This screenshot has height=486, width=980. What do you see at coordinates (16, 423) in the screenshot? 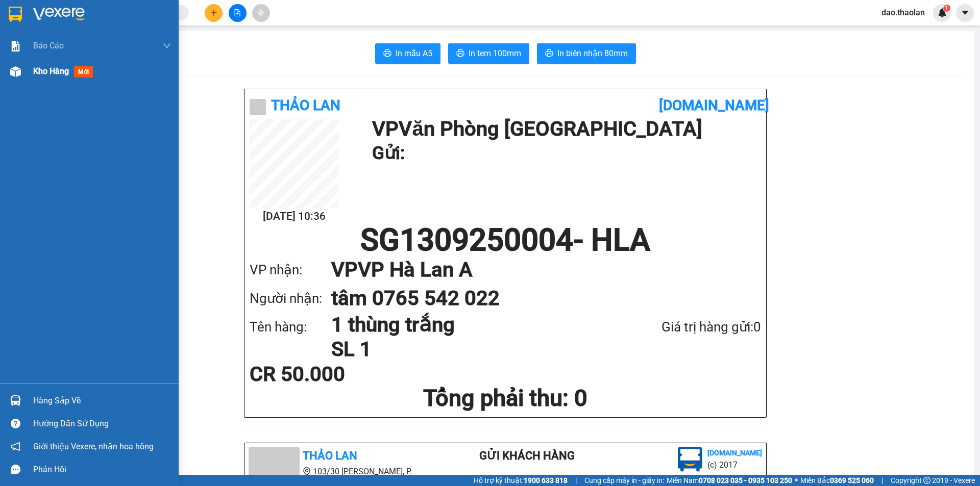
I see `span: question-circle` at bounding box center [16, 423].